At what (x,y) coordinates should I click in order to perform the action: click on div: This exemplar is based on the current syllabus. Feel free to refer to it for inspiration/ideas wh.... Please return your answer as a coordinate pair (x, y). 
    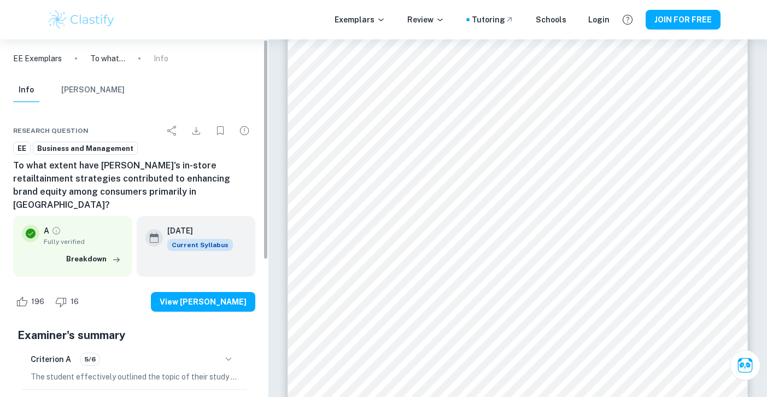
    Looking at the image, I should click on (200, 245).